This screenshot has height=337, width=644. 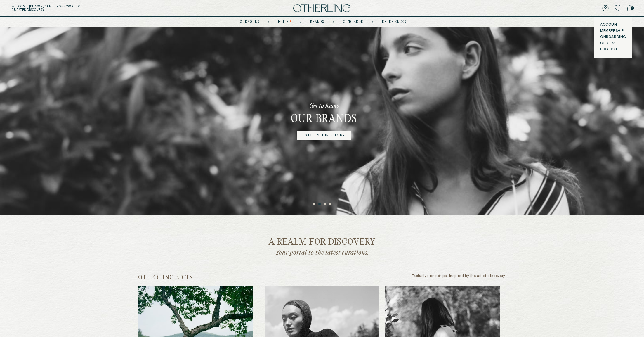 I want to click on h3: Our Brands, so click(x=324, y=119).